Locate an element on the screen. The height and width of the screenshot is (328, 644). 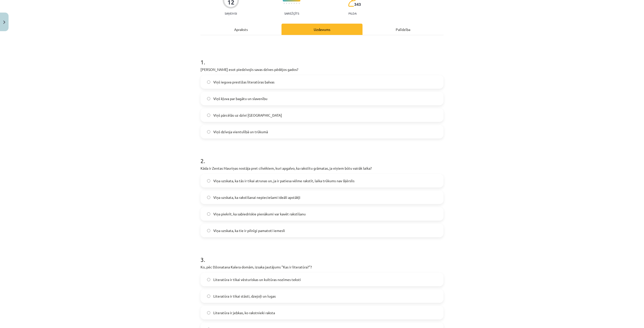
span: Viņš dzīvoja vientulībā un trūkumā is located at coordinates (241, 132).